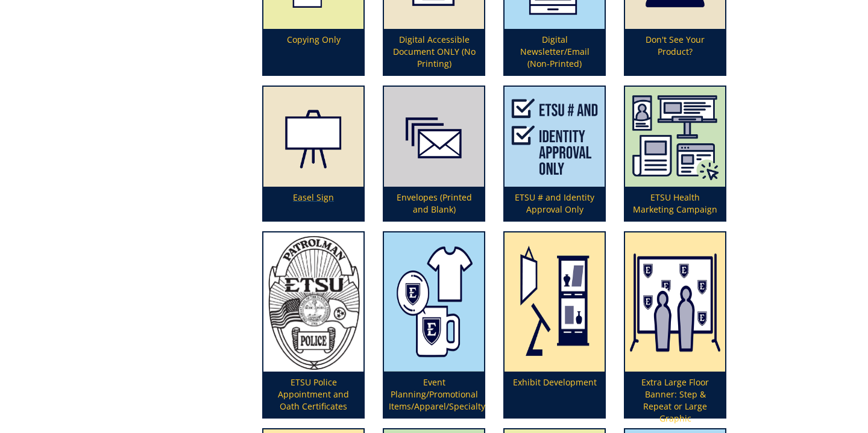 The image size is (868, 433). Describe the element at coordinates (675, 153) in the screenshot. I see `a: ETSU Health Marketing Campaign` at that location.